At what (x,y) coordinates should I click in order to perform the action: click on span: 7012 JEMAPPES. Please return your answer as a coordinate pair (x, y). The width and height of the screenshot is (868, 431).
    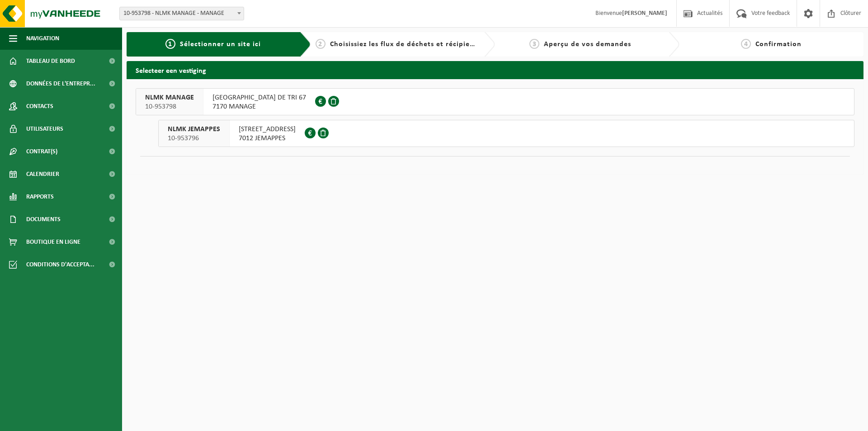
    Looking at the image, I should click on (267, 138).